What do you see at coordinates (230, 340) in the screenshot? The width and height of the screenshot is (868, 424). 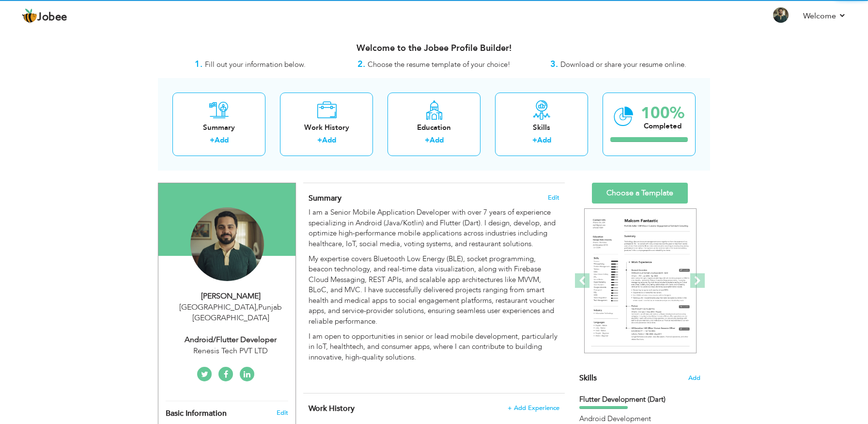 I see `div: Android/Flutter Developer` at bounding box center [230, 340].